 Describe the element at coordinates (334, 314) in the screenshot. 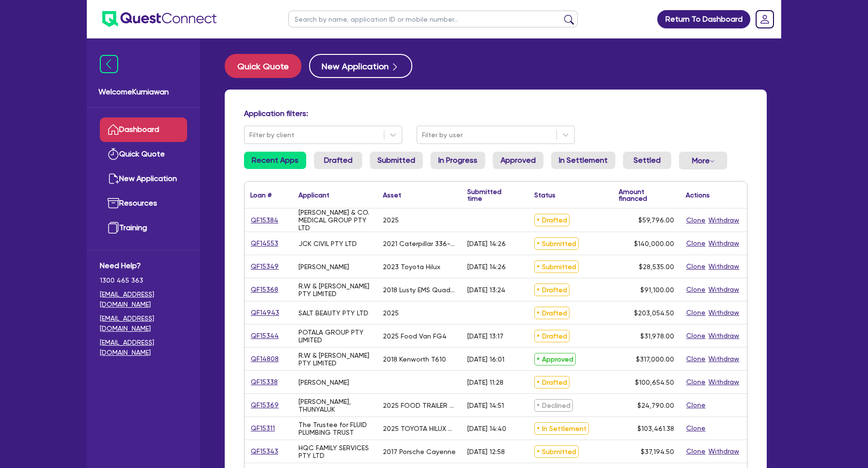

I see `div: SALT BEAUTY PTY LTD` at that location.